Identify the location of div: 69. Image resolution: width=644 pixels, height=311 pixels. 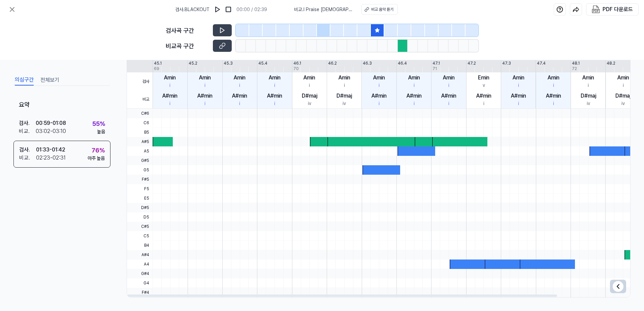
(156, 69).